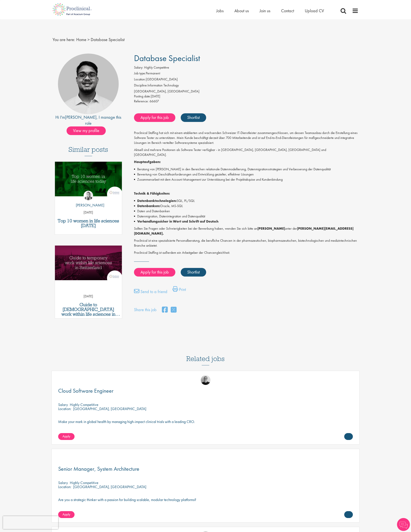 The width and height of the screenshot is (411, 532). I want to click on a: Emma Pretorious, so click(205, 380).